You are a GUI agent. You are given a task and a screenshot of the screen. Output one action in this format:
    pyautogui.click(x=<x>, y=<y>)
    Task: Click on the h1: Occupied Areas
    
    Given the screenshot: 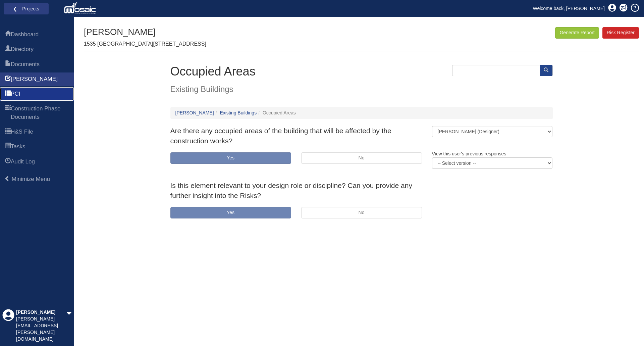 What is the action you would take?
    pyautogui.click(x=362, y=72)
    